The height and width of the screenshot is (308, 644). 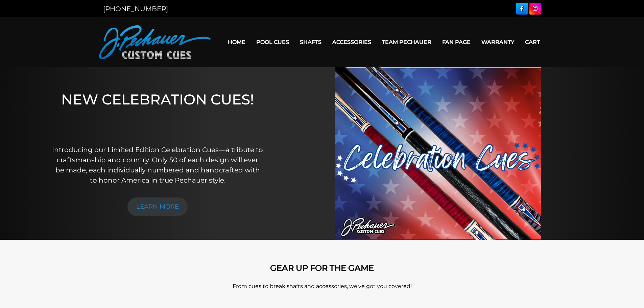 What do you see at coordinates (532, 42) in the screenshot?
I see `a: Cart` at bounding box center [532, 42].